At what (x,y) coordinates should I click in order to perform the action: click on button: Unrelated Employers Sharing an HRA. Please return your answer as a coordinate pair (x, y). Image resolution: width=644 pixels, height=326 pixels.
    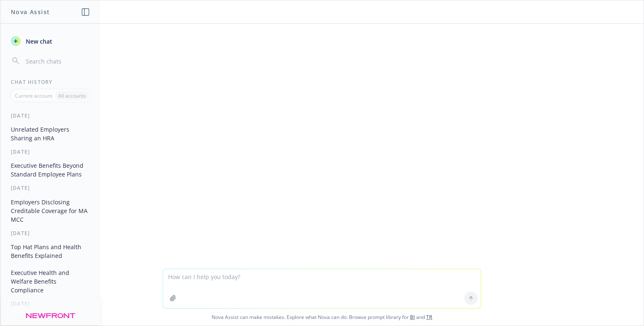
    Looking at the image, I should click on (50, 134).